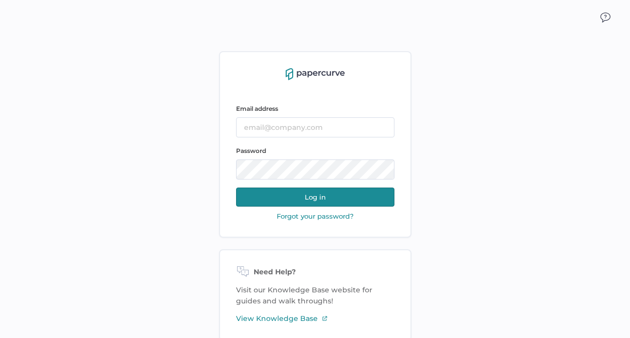 Image resolution: width=630 pixels, height=338 pixels. I want to click on button: Log in, so click(315, 197).